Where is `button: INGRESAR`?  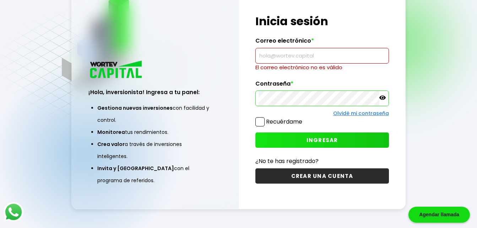 button: INGRESAR is located at coordinates (322, 140).